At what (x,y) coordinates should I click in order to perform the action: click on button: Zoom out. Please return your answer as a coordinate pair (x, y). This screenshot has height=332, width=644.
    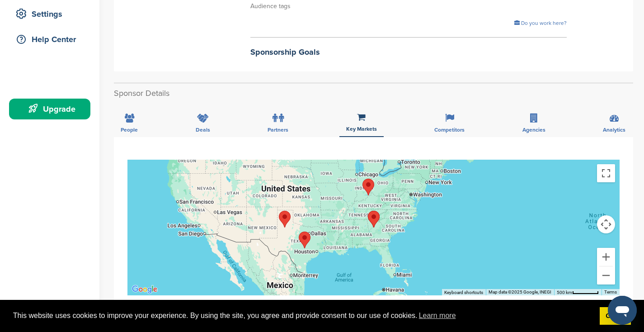
    Looking at the image, I should click on (606, 276).